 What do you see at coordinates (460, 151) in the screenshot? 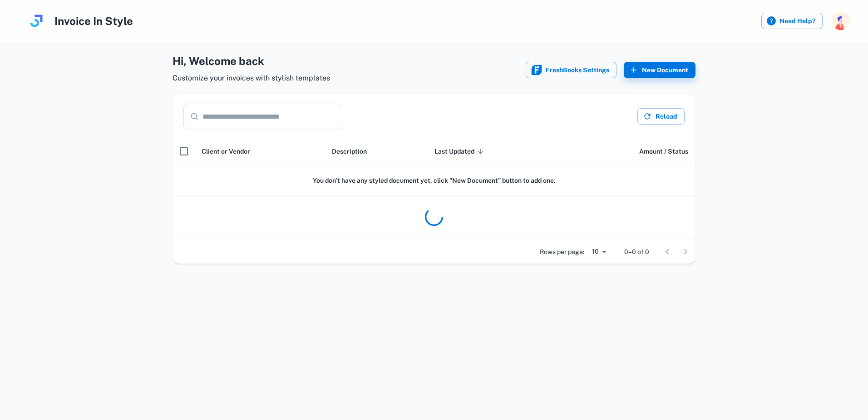
I see `span: Last Updated` at bounding box center [460, 151].